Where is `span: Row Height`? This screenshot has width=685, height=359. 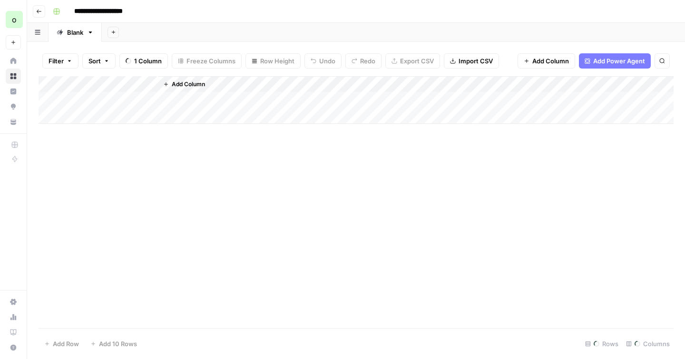
span: Row Height is located at coordinates (278, 61).